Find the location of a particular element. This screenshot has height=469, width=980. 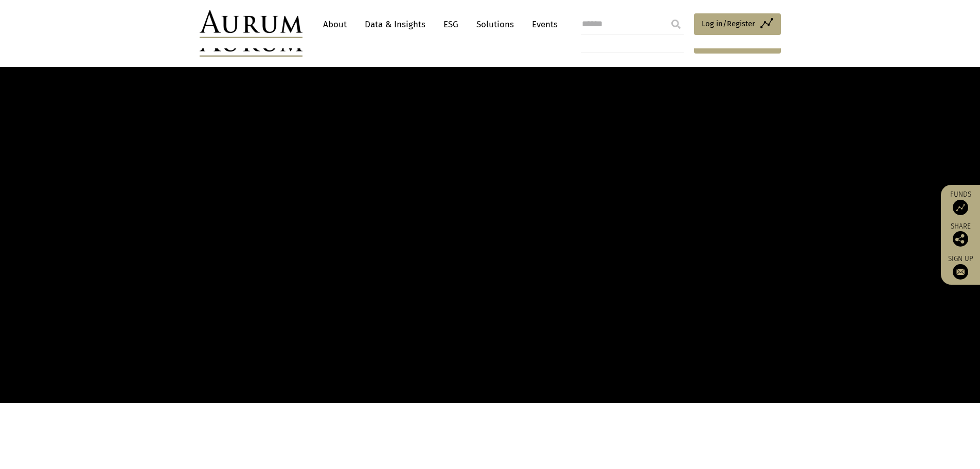

a: Funds is located at coordinates (960, 203).